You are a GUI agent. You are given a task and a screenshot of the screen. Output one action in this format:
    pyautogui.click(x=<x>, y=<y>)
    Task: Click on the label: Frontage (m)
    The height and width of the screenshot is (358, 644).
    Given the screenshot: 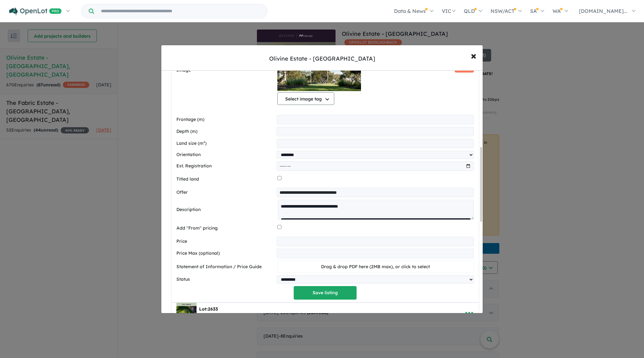 What is the action you would take?
    pyautogui.click(x=226, y=119)
    